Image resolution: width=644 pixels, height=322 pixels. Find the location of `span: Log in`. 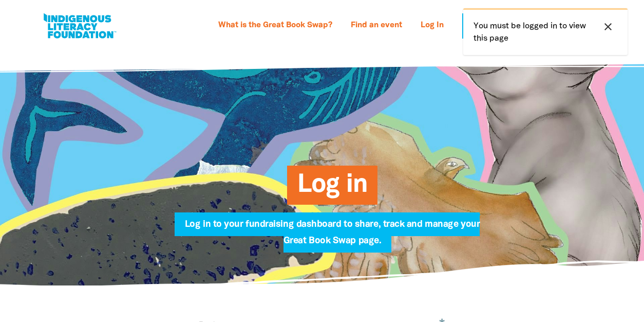

span: Log in is located at coordinates (332, 189).